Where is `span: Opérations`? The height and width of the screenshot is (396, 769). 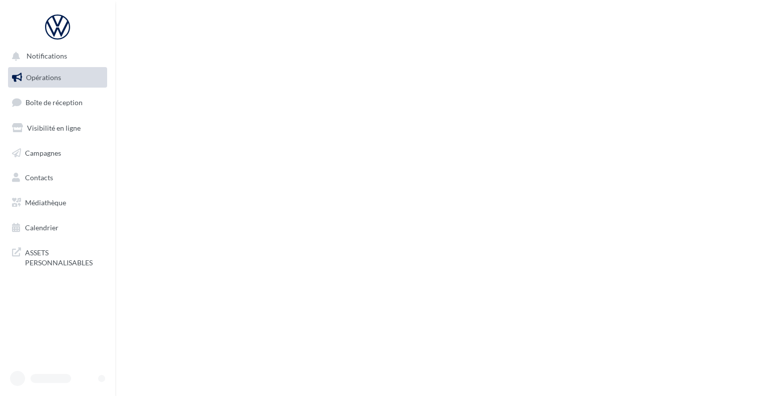 span: Opérations is located at coordinates (44, 77).